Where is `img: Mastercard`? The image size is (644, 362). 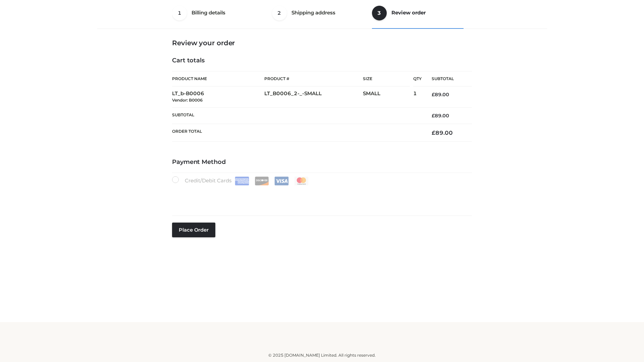 img: Mastercard is located at coordinates (301, 181).